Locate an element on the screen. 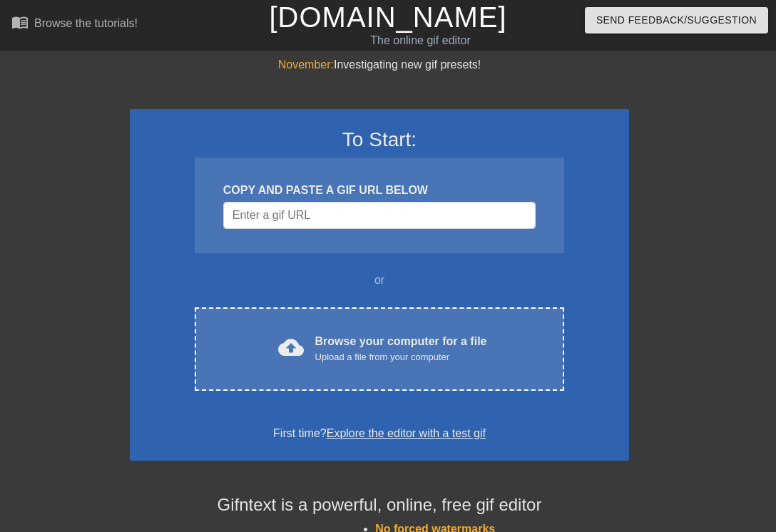  div: The online gif editor is located at coordinates (421, 41).